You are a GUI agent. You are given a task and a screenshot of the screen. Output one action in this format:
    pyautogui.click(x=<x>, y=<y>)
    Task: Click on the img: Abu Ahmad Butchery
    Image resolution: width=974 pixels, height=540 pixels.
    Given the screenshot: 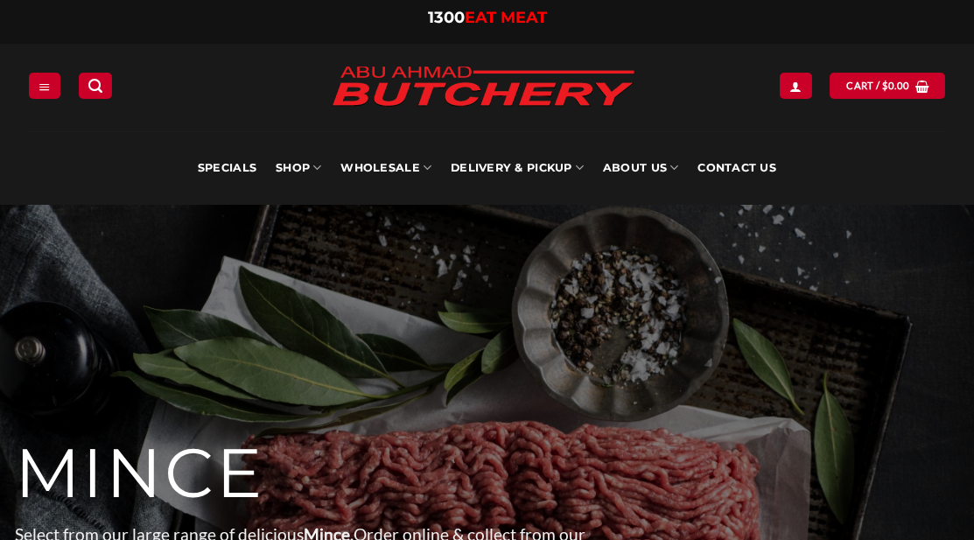 What is the action you would take?
    pyautogui.click(x=483, y=87)
    